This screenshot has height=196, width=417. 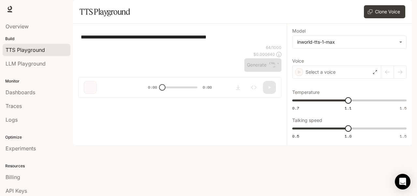 I want to click on span: 1.0, so click(x=348, y=136).